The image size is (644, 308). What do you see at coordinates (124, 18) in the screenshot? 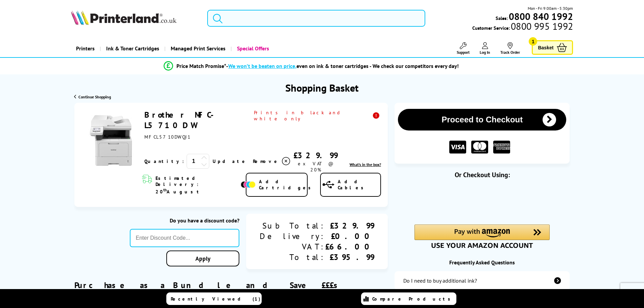
I see `img: Printerland Logo` at bounding box center [124, 18].